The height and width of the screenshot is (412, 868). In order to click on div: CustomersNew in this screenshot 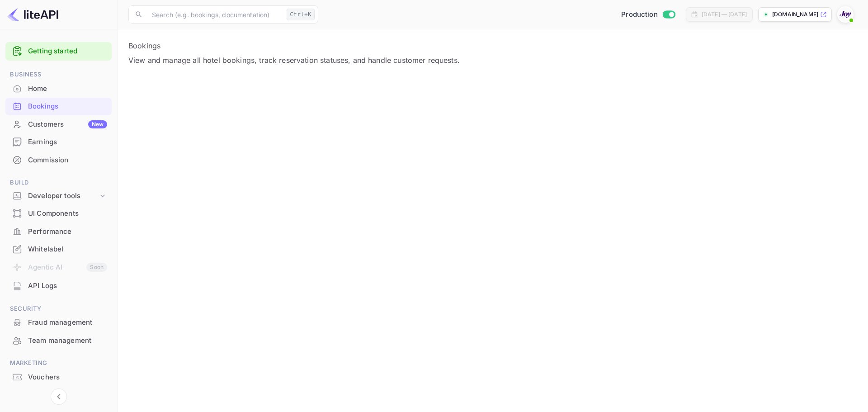, I will do `click(58, 124)`.